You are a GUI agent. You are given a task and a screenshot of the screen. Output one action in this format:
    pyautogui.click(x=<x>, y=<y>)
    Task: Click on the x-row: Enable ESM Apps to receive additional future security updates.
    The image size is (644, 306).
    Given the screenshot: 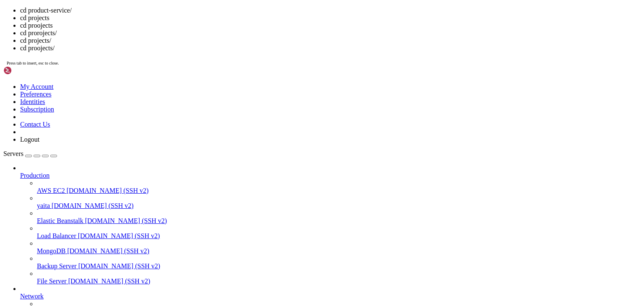 What is the action you would take?
    pyautogui.click(x=269, y=7)
    